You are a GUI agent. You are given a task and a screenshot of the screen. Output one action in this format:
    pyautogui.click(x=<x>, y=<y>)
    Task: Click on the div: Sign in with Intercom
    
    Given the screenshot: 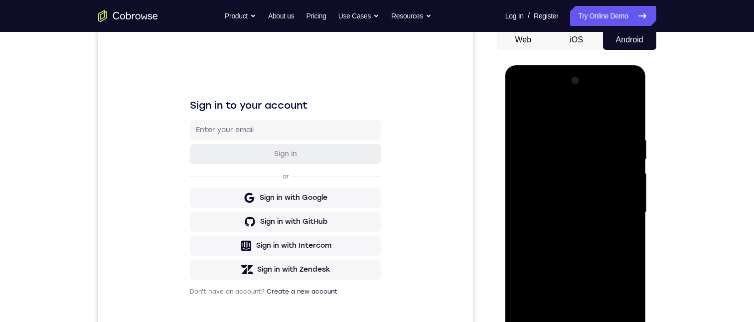 What is the action you would take?
    pyautogui.click(x=195, y=216)
    